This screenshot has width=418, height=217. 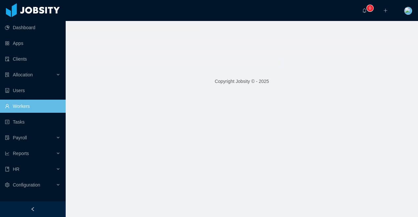 I want to click on span: Payroll, so click(x=20, y=138).